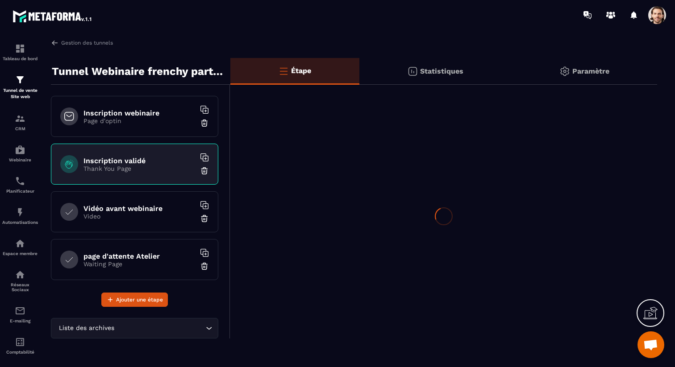 Image resolution: width=675 pixels, height=367 pixels. What do you see at coordinates (20, 87) in the screenshot?
I see `a: formationformationTunnel de vente Site web` at bounding box center [20, 87].